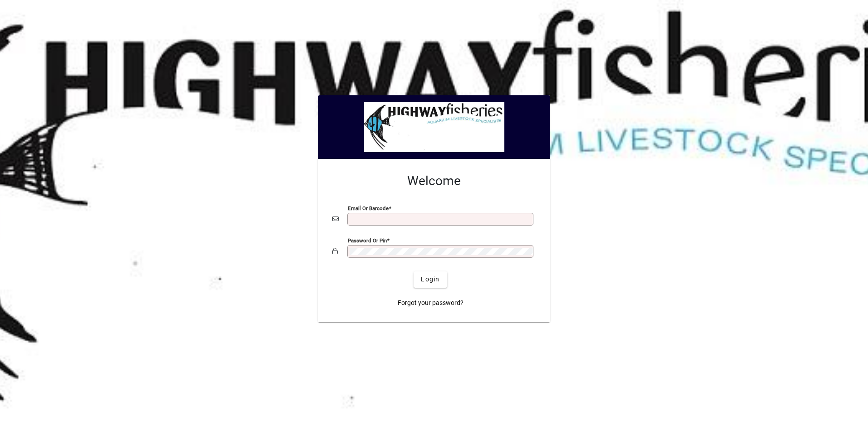 The image size is (868, 423). What do you see at coordinates (368, 208) in the screenshot?
I see `mat-label: Email or Barcode` at bounding box center [368, 208].